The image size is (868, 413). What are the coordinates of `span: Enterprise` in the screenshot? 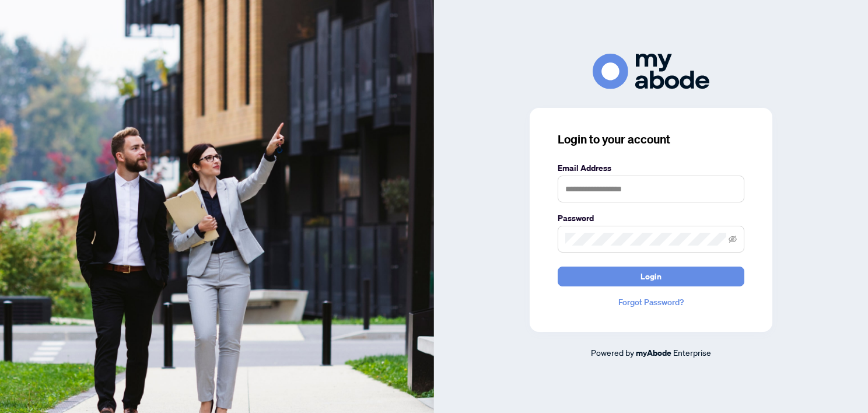 It's located at (692, 352).